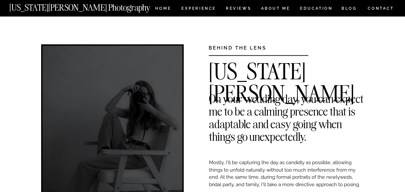  What do you see at coordinates (381, 8) in the screenshot?
I see `nav: CONTACT` at bounding box center [381, 8].